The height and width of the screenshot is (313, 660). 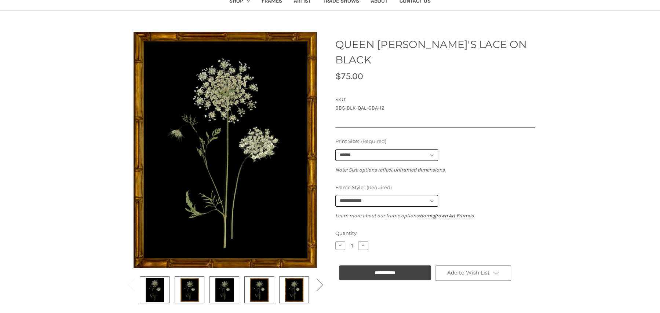 I want to click on img: Antique Gold Frame, so click(x=190, y=290).